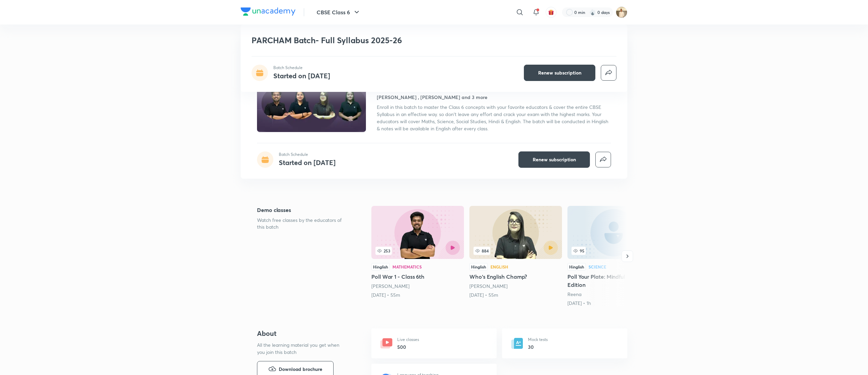  Describe the element at coordinates (551, 12) in the screenshot. I see `button: avatar` at that location.